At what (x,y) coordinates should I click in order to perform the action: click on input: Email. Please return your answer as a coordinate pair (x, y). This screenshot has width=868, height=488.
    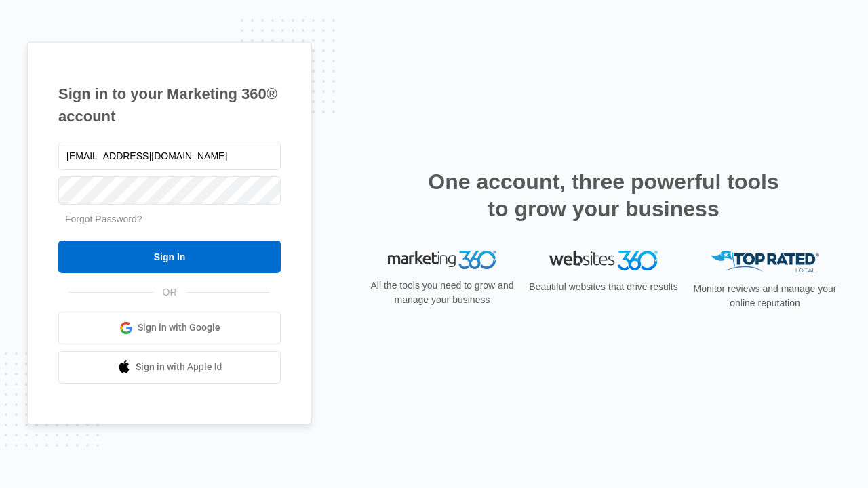
    Looking at the image, I should click on (169, 156).